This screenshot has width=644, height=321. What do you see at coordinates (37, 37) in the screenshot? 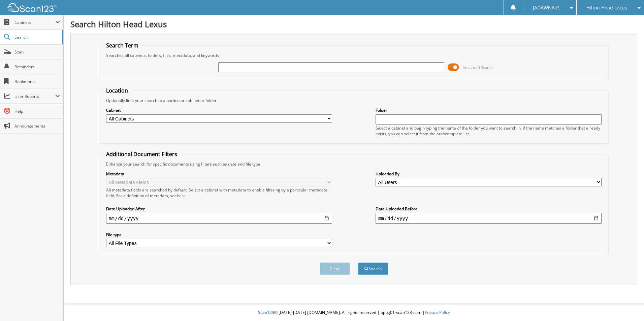
I see `span: Search` at bounding box center [37, 37].